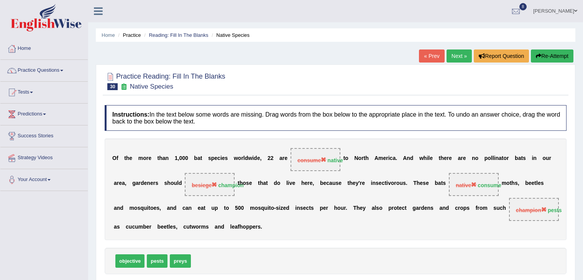 The width and height of the screenshot is (583, 280). I want to click on button: Report Question, so click(502, 56).